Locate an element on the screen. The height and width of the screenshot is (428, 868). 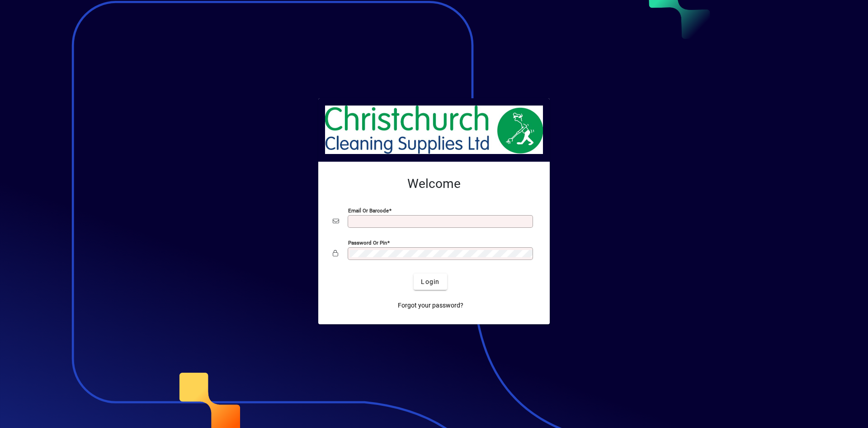
a: Forgot your password? is located at coordinates (430, 305).